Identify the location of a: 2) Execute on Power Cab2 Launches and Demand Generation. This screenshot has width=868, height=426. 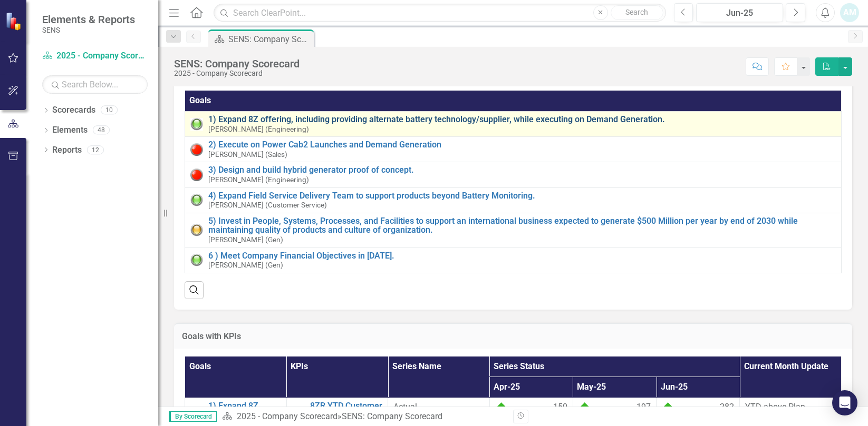
(522, 145).